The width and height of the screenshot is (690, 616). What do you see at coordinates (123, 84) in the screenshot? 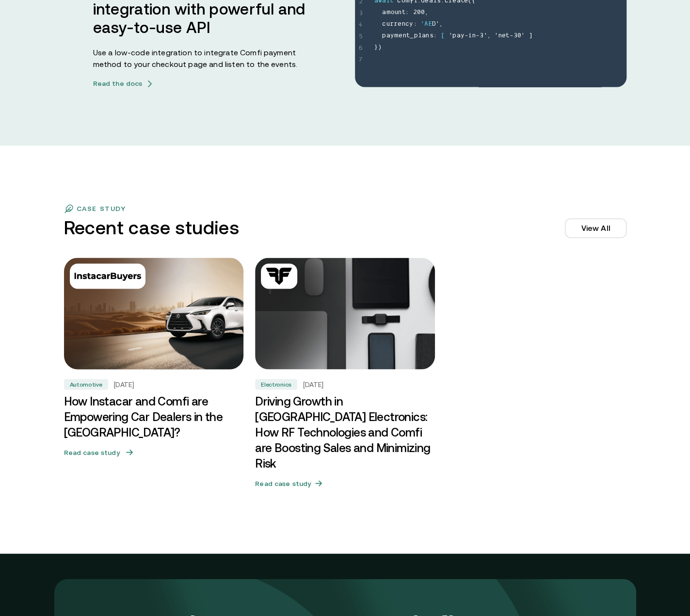
I see `button: Read the docsarrow icons` at bounding box center [123, 84].